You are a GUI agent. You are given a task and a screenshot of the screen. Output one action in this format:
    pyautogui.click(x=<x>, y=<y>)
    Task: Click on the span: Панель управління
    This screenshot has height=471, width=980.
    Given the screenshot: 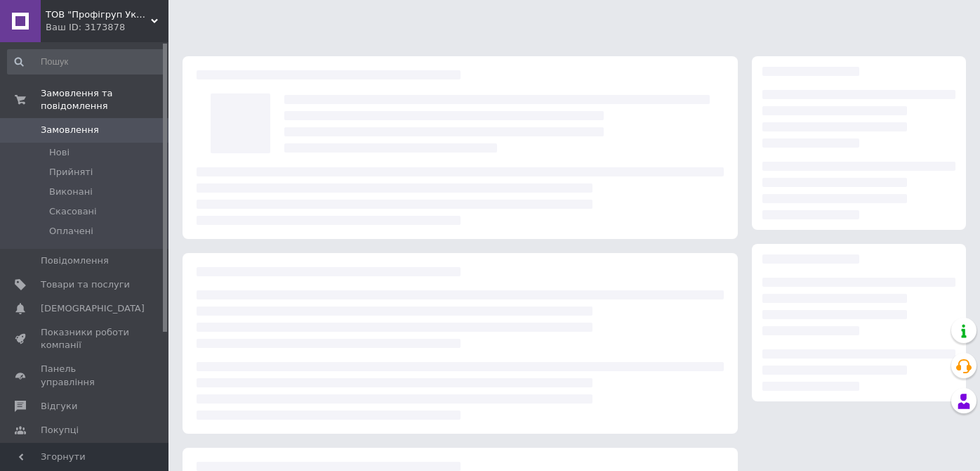 What is the action you would take?
    pyautogui.click(x=85, y=375)
    